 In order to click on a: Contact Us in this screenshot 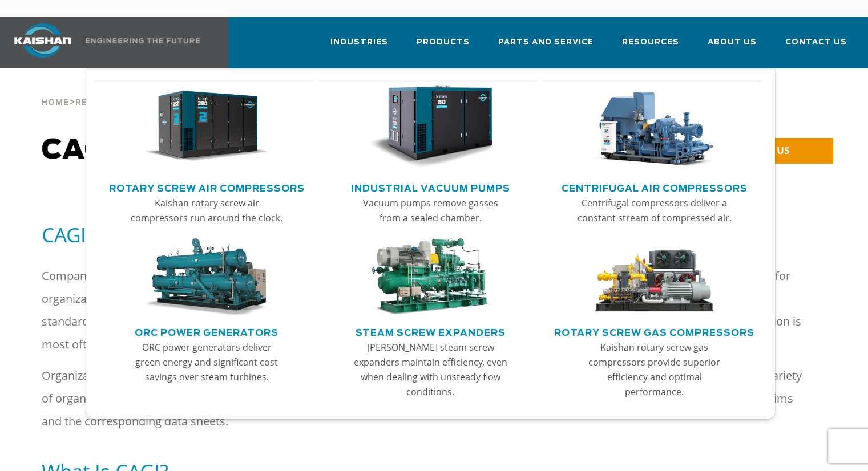, I will do `click(816, 47)`.